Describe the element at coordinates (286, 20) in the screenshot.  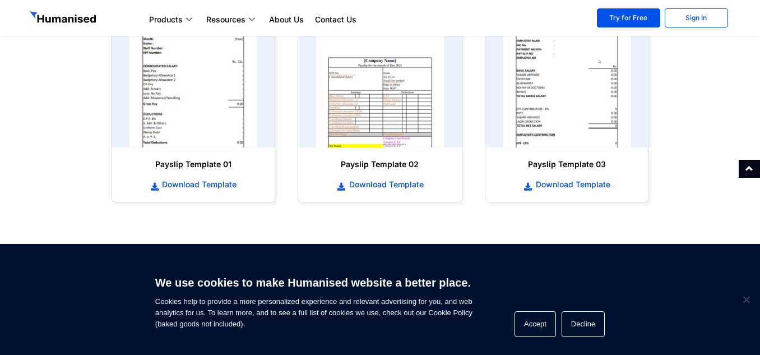
I see `a: About Us` at that location.